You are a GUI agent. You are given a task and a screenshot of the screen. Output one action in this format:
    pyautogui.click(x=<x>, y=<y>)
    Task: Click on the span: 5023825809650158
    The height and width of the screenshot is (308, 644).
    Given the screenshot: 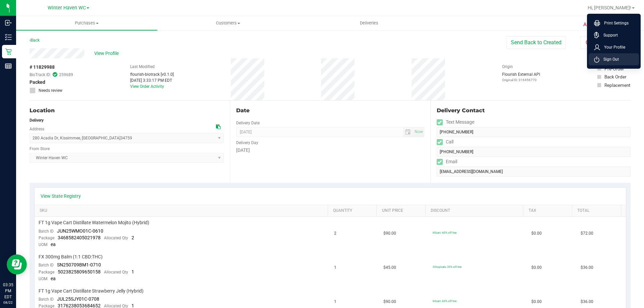 What is the action you would take?
    pyautogui.click(x=79, y=272)
    